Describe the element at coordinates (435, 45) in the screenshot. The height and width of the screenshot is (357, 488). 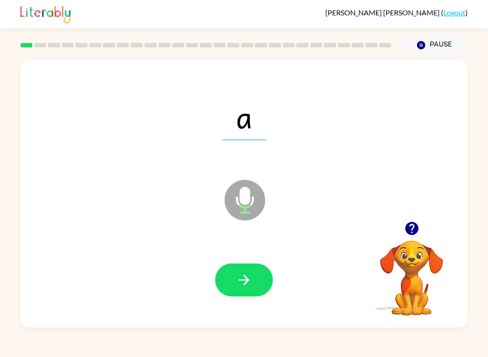
I see `button: Pause` at that location.